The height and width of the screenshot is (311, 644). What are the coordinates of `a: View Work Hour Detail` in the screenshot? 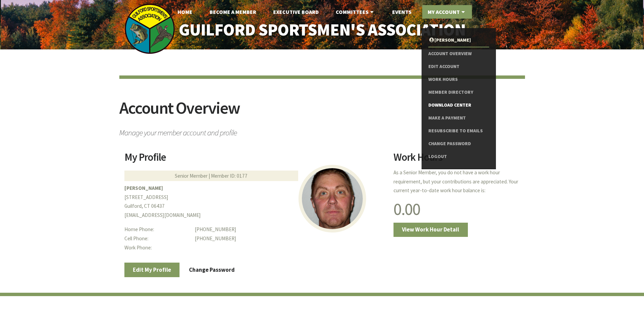 It's located at (430, 230).